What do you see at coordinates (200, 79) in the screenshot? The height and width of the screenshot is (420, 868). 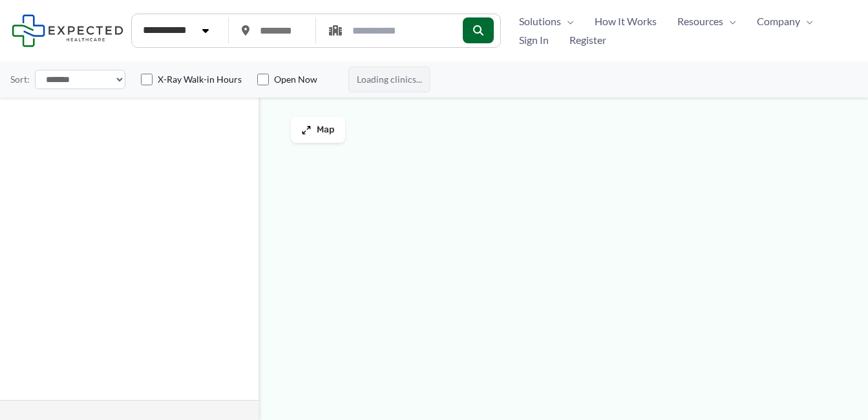 I see `label: X-Ray Walk-in Hours` at bounding box center [200, 79].